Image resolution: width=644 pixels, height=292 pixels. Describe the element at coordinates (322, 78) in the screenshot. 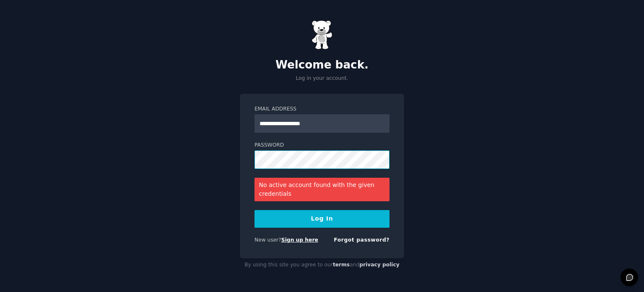

I see `p: Log in your account.` at that location.